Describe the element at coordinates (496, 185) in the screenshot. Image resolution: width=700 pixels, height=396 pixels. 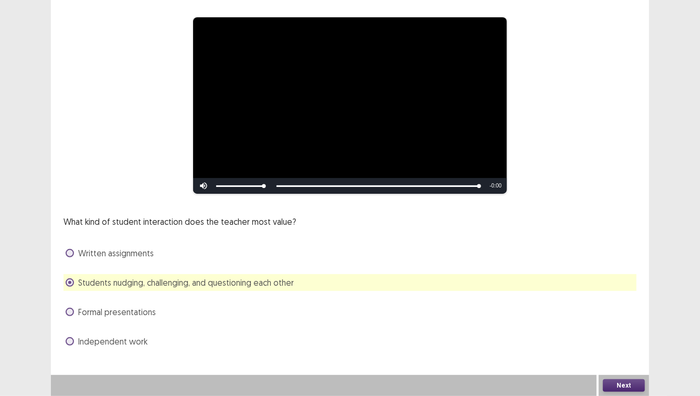
I see `span: 0:00` at that location.